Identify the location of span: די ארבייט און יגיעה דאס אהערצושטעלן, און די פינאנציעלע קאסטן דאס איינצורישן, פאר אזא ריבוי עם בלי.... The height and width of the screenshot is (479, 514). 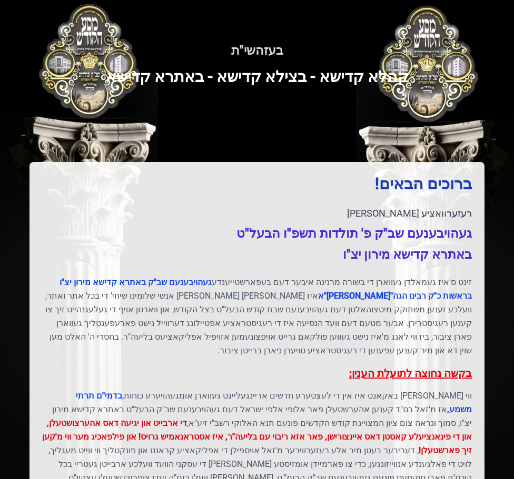
(257, 437).